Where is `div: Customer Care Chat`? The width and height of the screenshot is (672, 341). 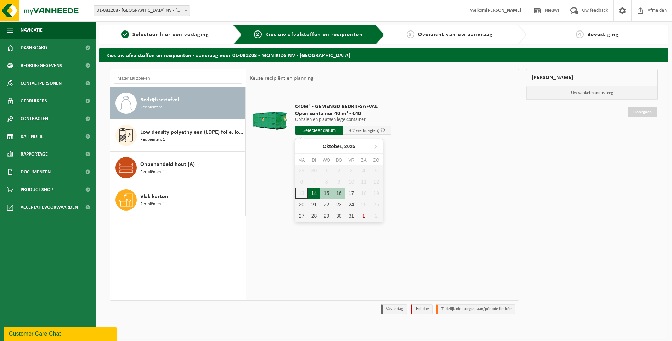 div: Customer Care Chat is located at coordinates (57, 9).